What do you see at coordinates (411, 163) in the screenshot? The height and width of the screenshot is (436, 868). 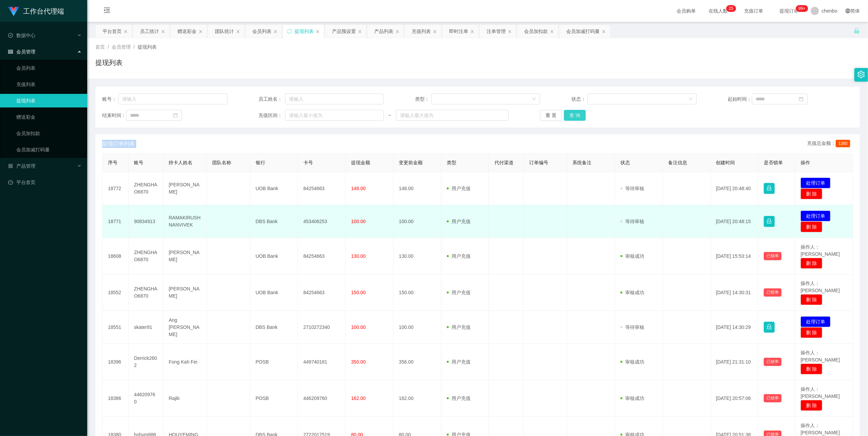 I see `span: 变更前金额` at bounding box center [411, 163].